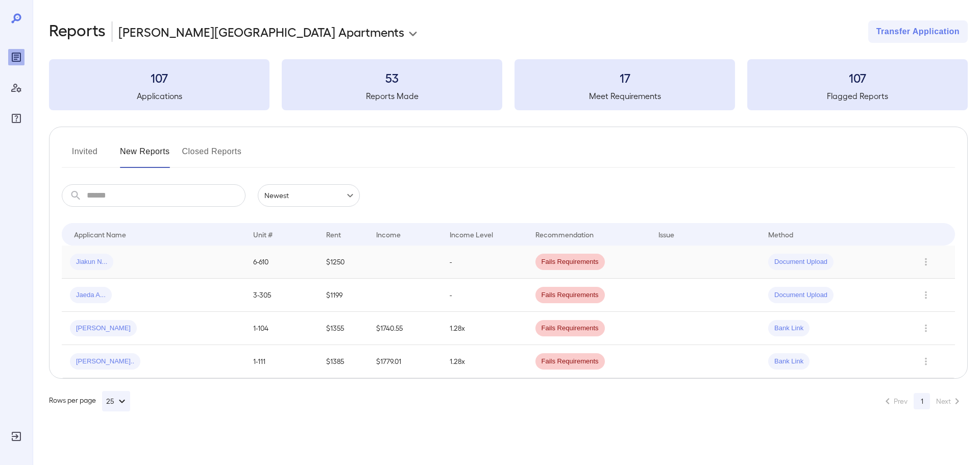  What do you see at coordinates (508, 85) in the screenshot?
I see `summary: 107Applications53Reports Made17Meet Requirements107Flagged Reports` at bounding box center [508, 85].